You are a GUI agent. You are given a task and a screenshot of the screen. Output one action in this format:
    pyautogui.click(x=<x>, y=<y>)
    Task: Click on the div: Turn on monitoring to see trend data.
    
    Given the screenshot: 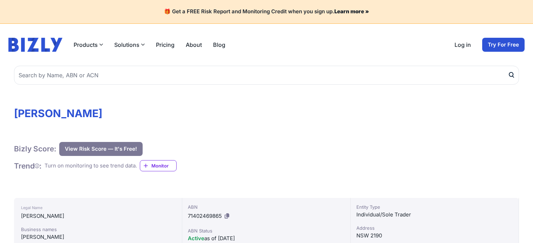 What is the action you would take?
    pyautogui.click(x=91, y=166)
    